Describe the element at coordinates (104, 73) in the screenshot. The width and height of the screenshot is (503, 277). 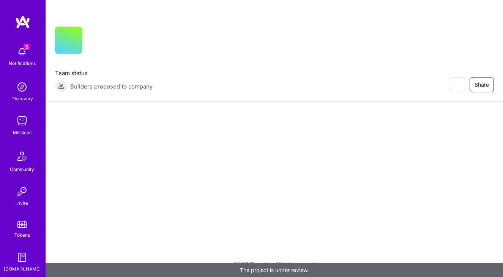
I see `span: Team status` at that location.